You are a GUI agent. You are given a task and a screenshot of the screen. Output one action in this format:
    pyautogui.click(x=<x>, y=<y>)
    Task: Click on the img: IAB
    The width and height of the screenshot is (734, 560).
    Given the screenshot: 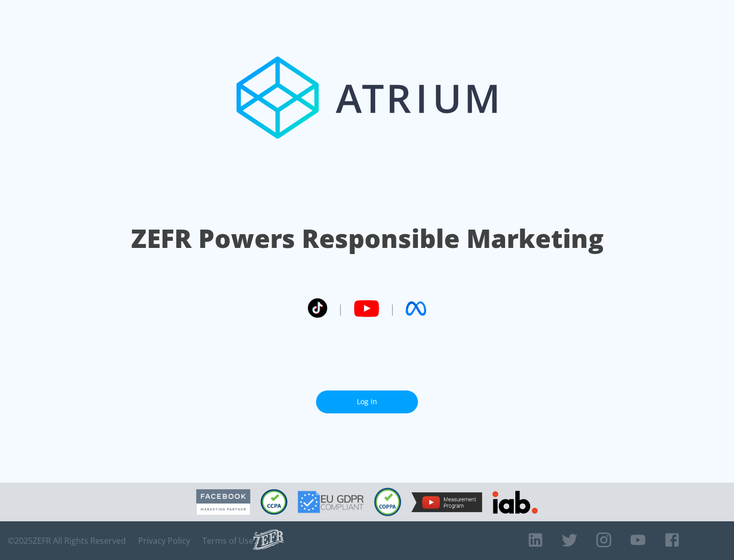 What is the action you would take?
    pyautogui.click(x=515, y=502)
    